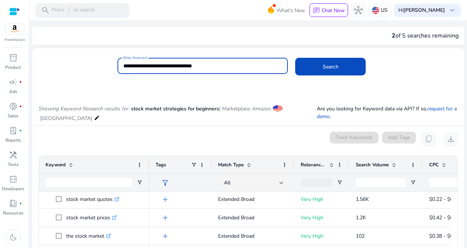  I want to click on span: campaign, so click(13, 82).